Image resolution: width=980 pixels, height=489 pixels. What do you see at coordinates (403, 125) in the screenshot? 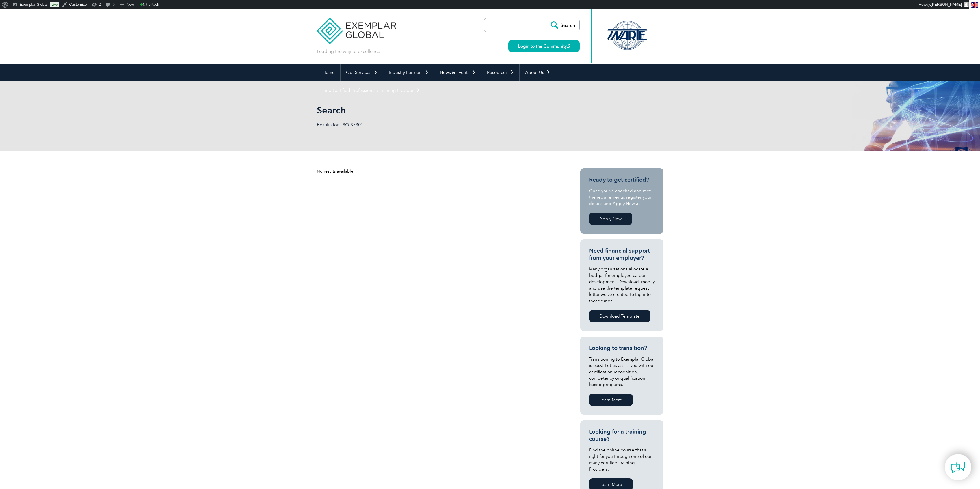
I see `p: Results for: ISO 37301` at bounding box center [403, 125].